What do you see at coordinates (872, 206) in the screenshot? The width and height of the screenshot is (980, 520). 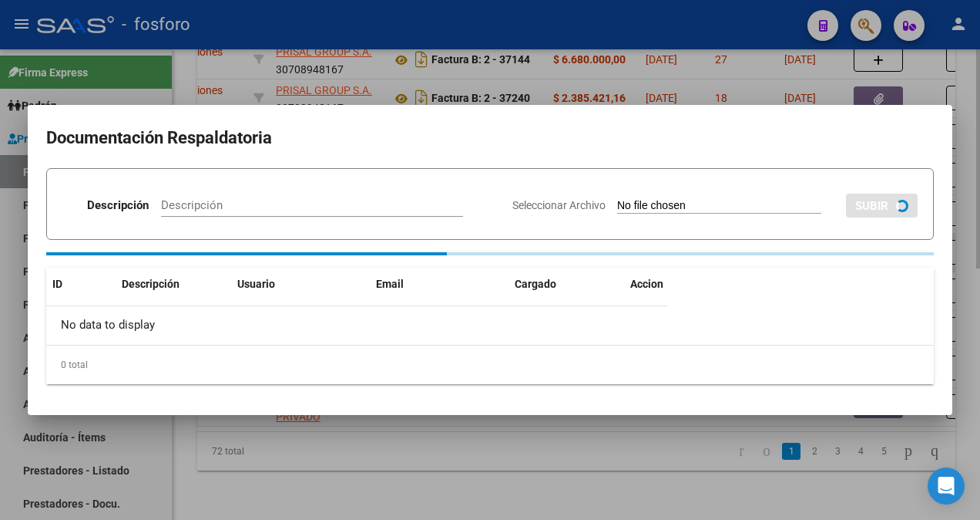 I see `span: SUBIR` at bounding box center [872, 206].